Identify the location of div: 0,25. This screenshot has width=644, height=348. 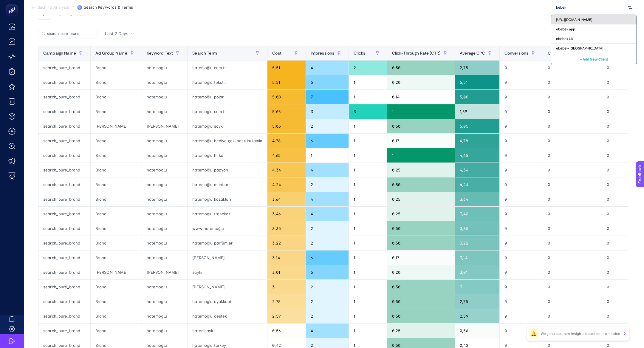
(421, 214).